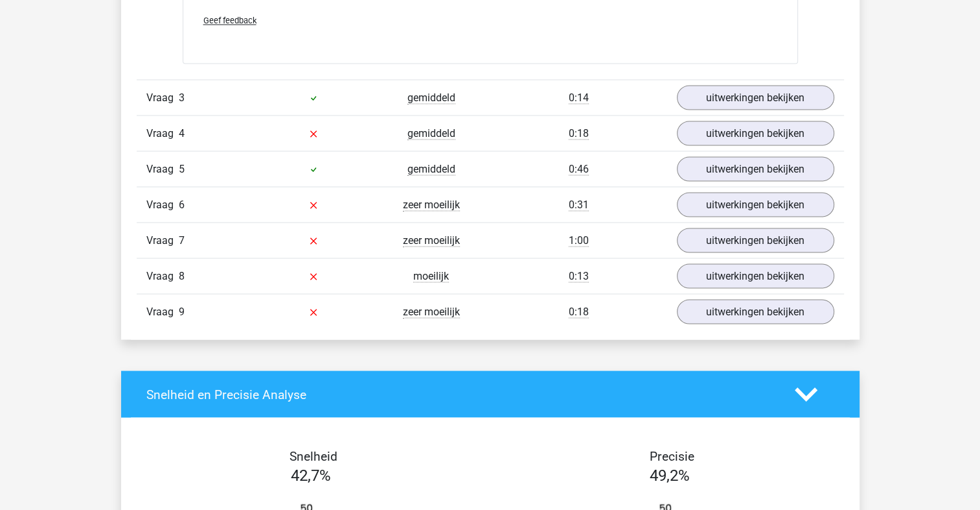 The image size is (980, 510). I want to click on span: 0:31, so click(579, 204).